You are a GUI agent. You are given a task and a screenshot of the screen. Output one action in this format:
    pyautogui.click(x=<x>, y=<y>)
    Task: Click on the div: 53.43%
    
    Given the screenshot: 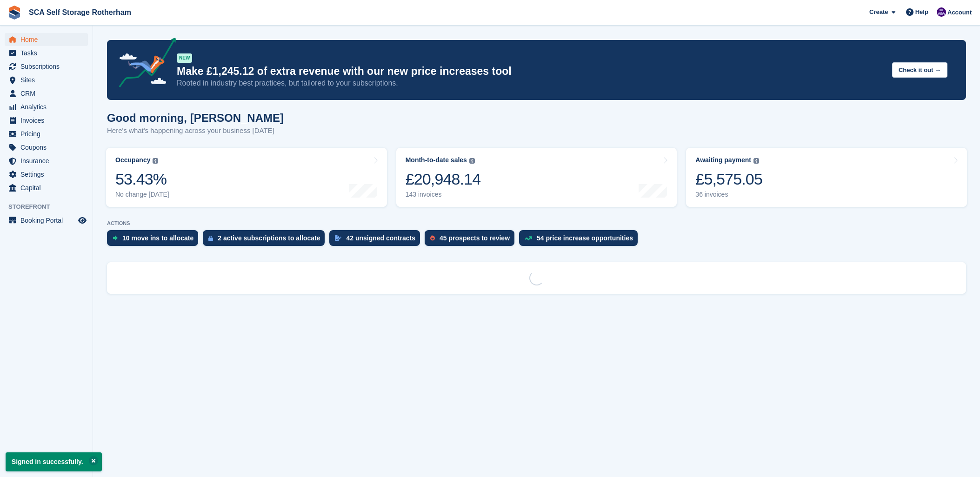 What is the action you would take?
    pyautogui.click(x=142, y=179)
    